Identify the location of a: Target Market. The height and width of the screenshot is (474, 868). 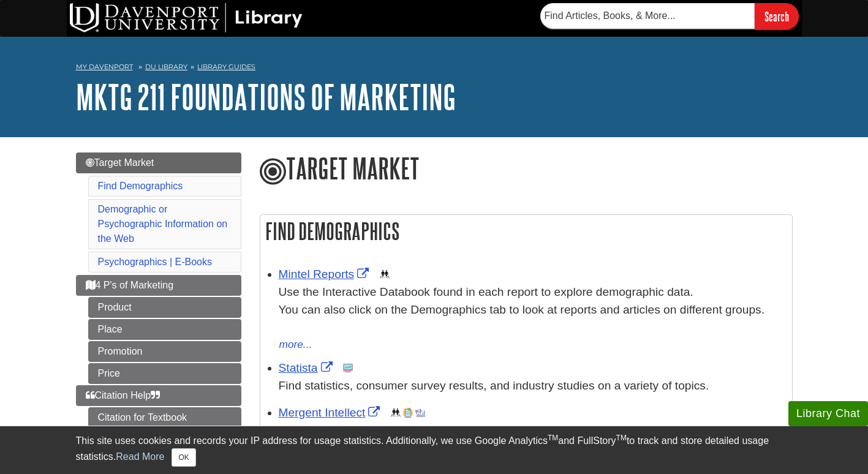
(159, 163).